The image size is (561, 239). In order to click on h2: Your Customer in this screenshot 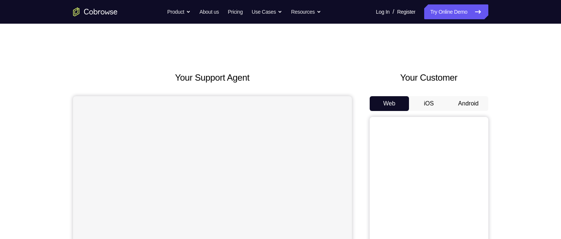, I will do `click(429, 78)`.